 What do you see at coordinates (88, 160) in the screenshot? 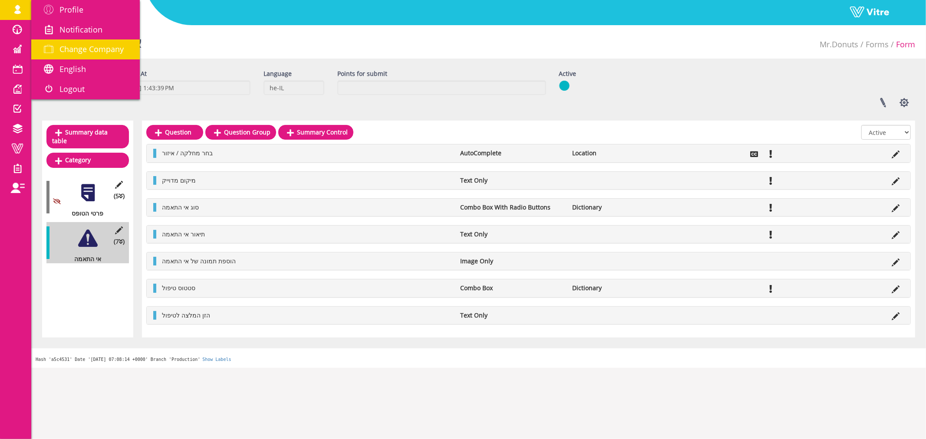
I see `a: Category` at bounding box center [88, 160].